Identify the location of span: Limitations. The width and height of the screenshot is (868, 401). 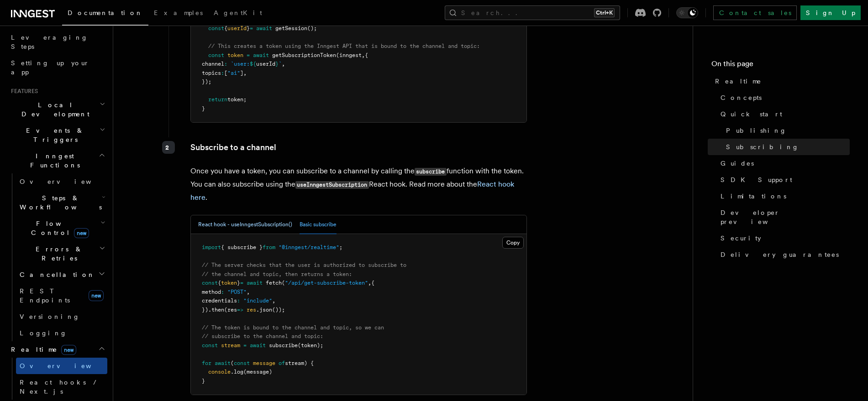
(754, 196).